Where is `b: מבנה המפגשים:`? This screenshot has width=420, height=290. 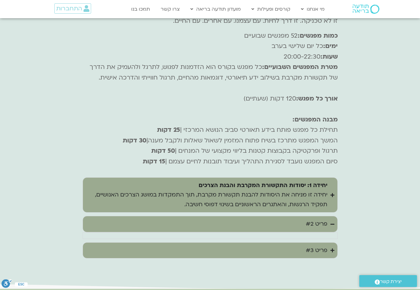
b: מבנה המפגשים: is located at coordinates (315, 119).